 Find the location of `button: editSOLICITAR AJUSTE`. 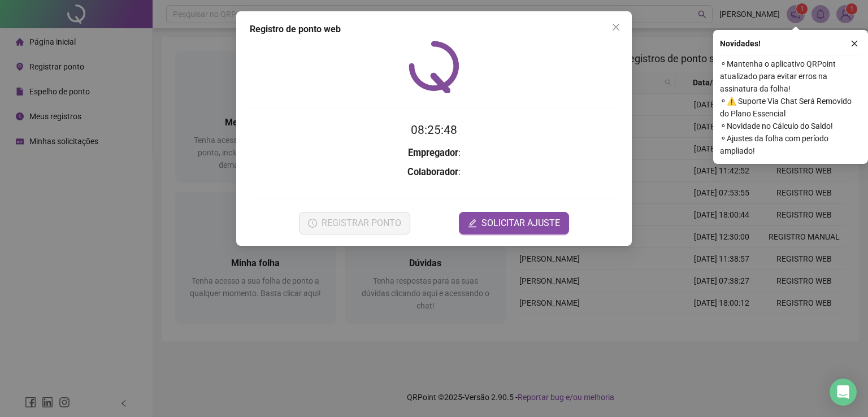

button: editSOLICITAR AJUSTE is located at coordinates (513, 223).